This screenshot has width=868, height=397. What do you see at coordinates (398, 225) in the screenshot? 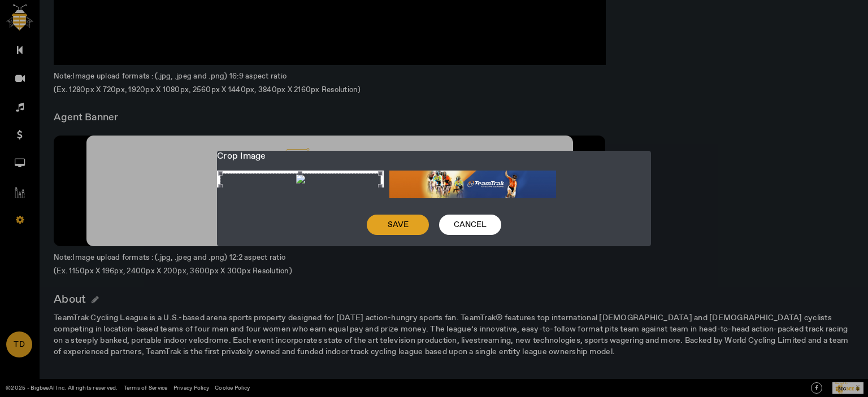
I see `button: Save` at bounding box center [398, 225].